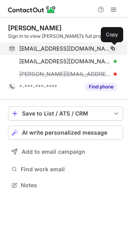 This screenshot has height=239, width=128. Describe the element at coordinates (65, 133) in the screenshot. I see `button: AI write personalized message` at that location.